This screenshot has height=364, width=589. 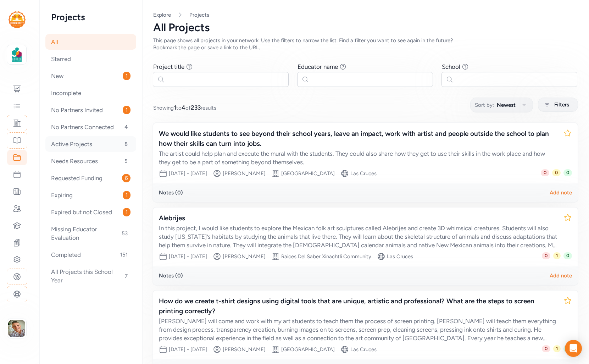 I want to click on span: 53, so click(x=125, y=233).